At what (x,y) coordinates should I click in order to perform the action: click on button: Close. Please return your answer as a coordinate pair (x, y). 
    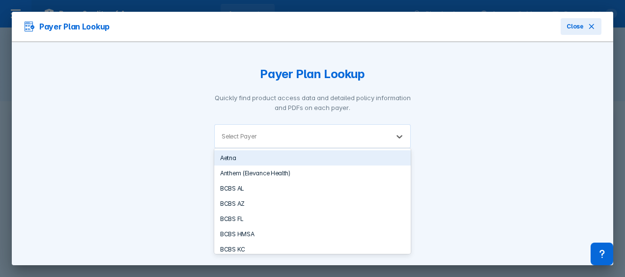
    Looking at the image, I should click on (581, 27).